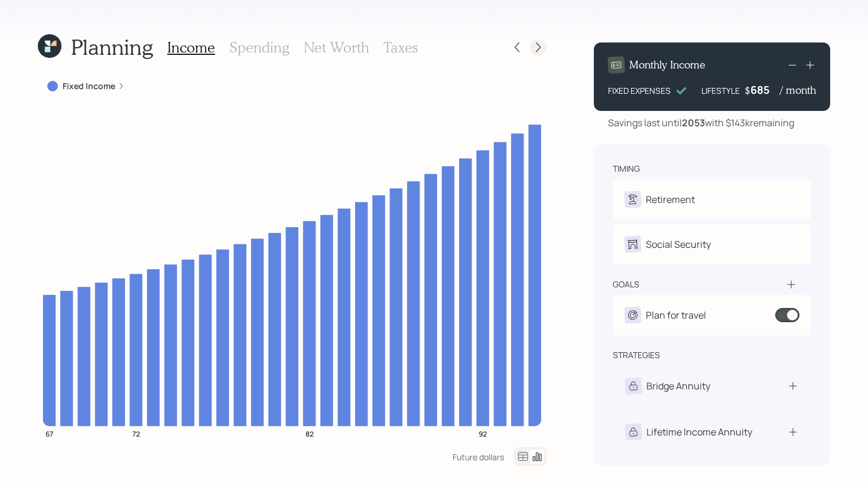 The width and height of the screenshot is (868, 485). What do you see at coordinates (670, 199) in the screenshot?
I see `div: Retirement` at bounding box center [670, 199].